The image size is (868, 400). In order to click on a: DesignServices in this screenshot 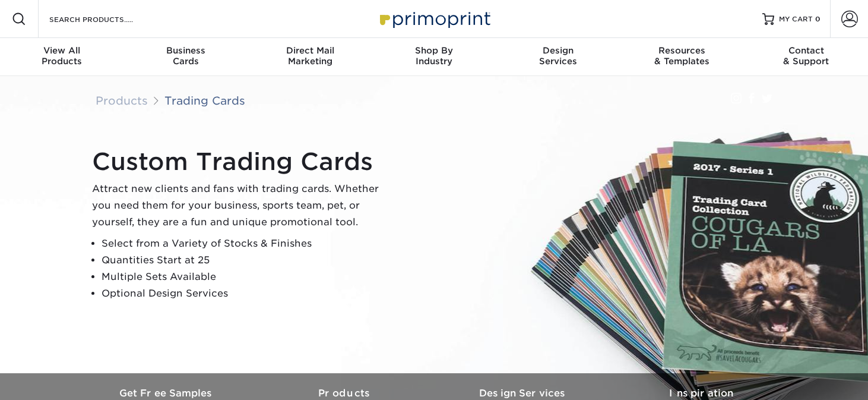, I will do `click(557, 57)`.